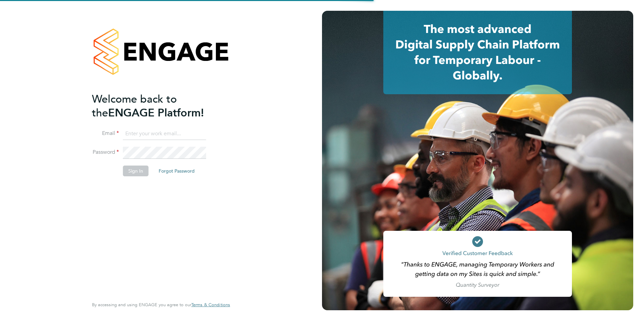  Describe the element at coordinates (210, 305) in the screenshot. I see `a: Terms & Conditions` at that location.